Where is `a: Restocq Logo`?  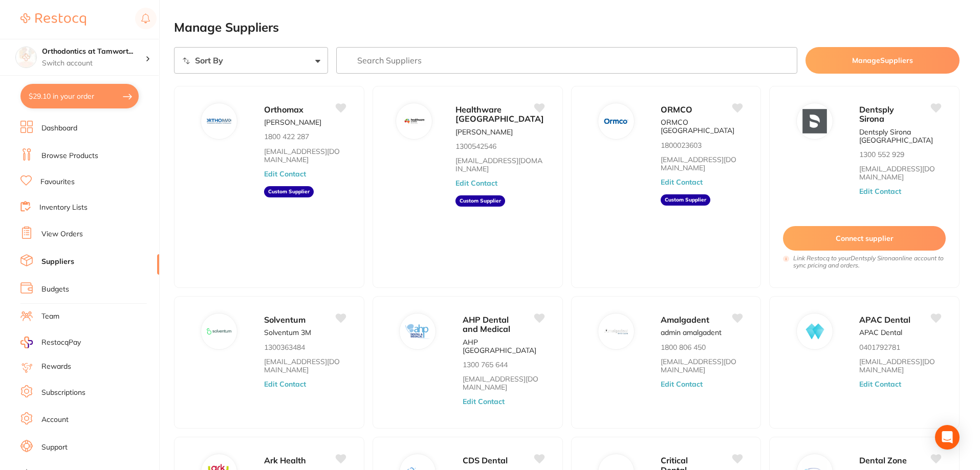 a: Restocq Logo is located at coordinates (53, 19).